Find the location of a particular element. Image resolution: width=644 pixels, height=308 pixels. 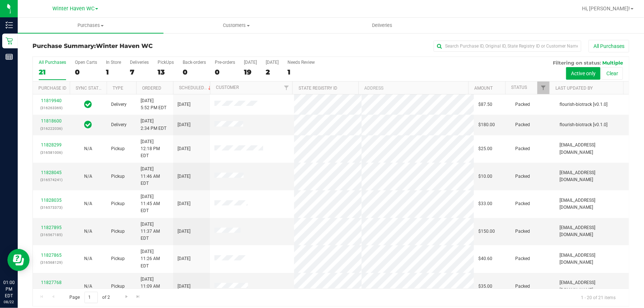

a: 11819940 is located at coordinates (51, 100).